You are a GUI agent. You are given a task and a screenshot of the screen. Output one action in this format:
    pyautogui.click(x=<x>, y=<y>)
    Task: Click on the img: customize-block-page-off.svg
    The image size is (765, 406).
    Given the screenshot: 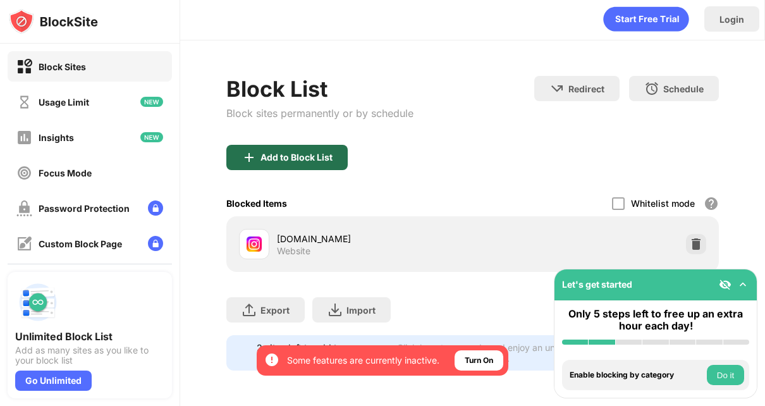 What is the action you would take?
    pyautogui.click(x=24, y=243)
    